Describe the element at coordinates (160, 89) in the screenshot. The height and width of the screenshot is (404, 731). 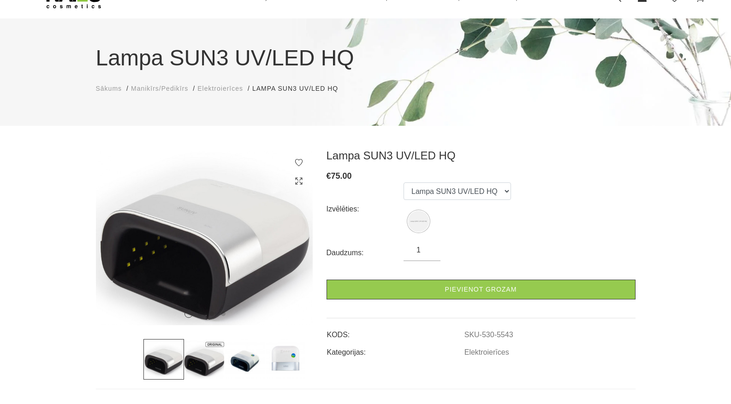
I see `span: Manikīrs/Pedikīrs` at that location.